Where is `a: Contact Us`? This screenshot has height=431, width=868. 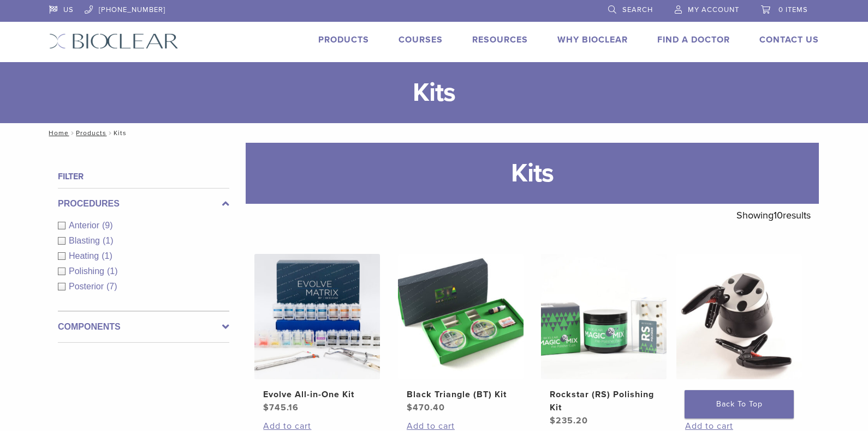
a: Contact Us is located at coordinates (789, 40).